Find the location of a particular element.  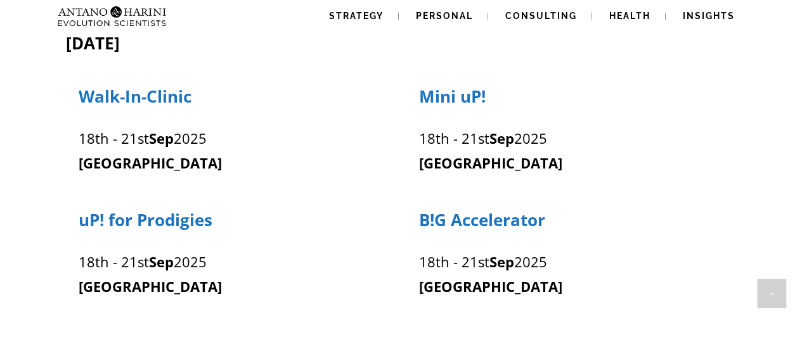

span: Strategy is located at coordinates (356, 16).